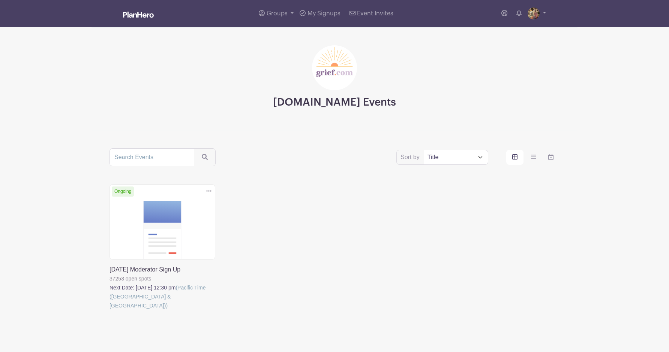 The height and width of the screenshot is (352, 669). I want to click on span: Groups, so click(277, 13).